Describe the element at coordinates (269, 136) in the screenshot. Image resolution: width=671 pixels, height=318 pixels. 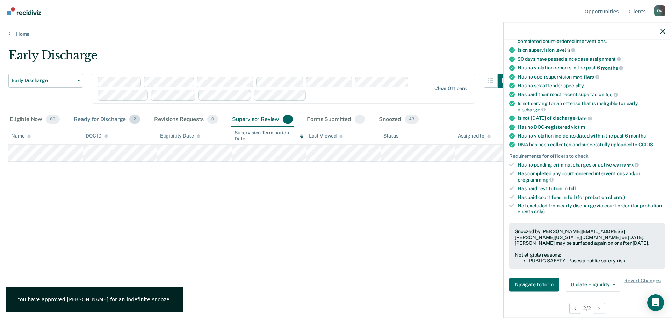
I see `div: Supervision Termination Date` at that location.